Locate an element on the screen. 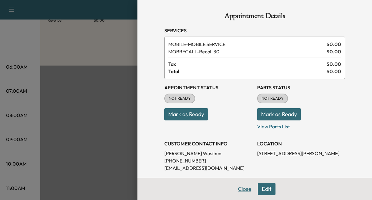  p: View Parts List is located at coordinates (301, 125).